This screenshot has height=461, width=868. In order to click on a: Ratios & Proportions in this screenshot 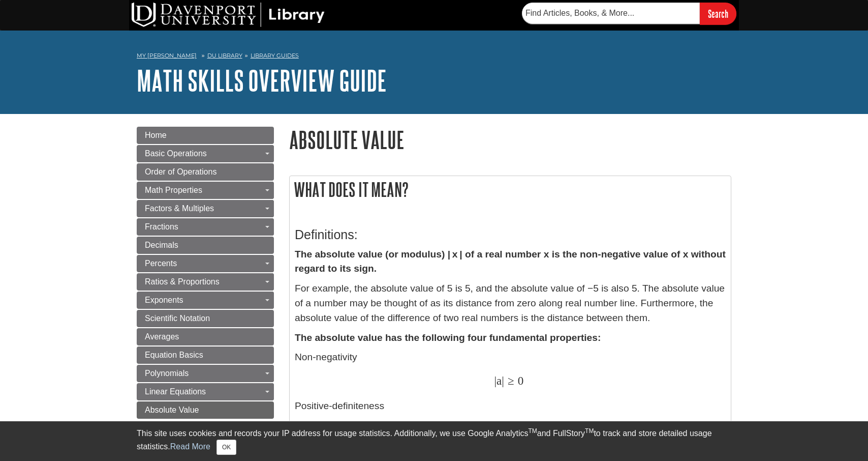, I will do `click(205, 282)`.